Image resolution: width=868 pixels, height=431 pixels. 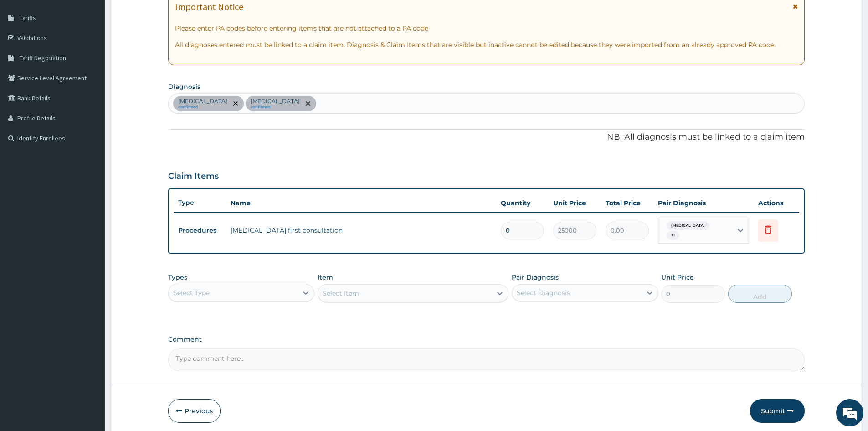 What do you see at coordinates (543, 292) in the screenshot?
I see `div: Select Diagnosis` at bounding box center [543, 292].